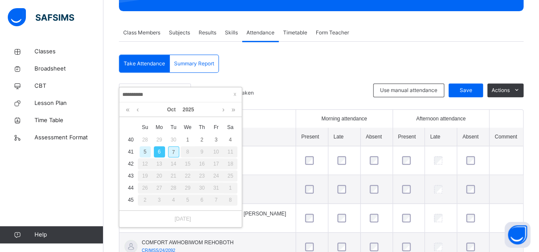 This screenshot has height=252, width=539. Describe the element at coordinates (231, 33) in the screenshot. I see `span: Skills` at that location.